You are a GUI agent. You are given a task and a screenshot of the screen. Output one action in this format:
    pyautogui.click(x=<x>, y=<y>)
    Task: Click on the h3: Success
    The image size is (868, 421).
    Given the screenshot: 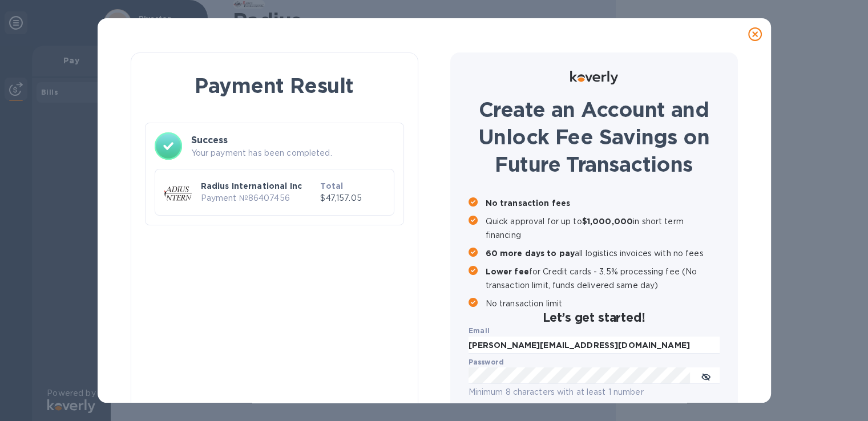 What is the action you would take?
    pyautogui.click(x=293, y=140)
    